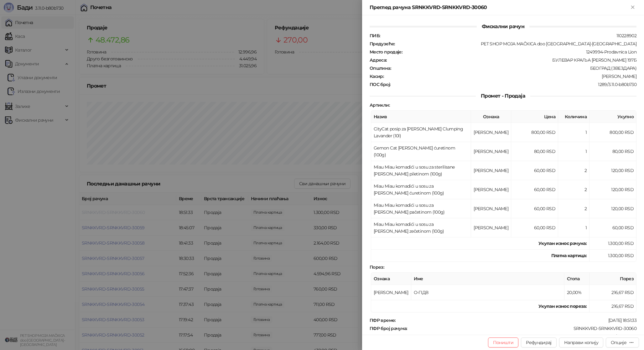  What do you see at coordinates (613, 116) in the screenshot?
I see `th: Укупно` at bounding box center [613, 116].